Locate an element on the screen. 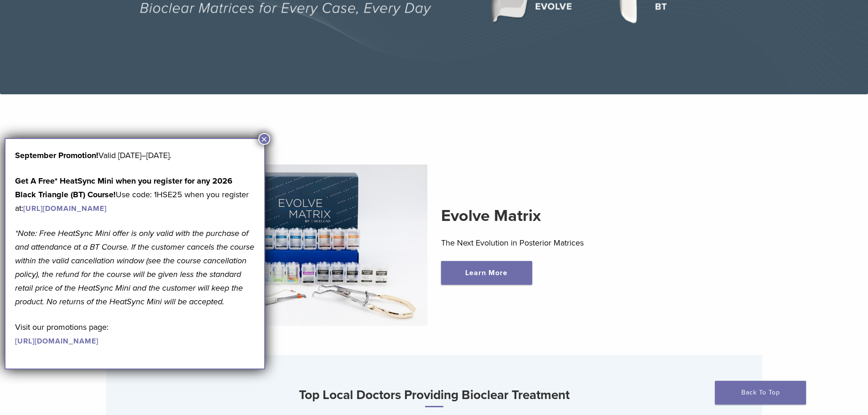 The image size is (868, 415). a: Back To Top is located at coordinates (761, 393).